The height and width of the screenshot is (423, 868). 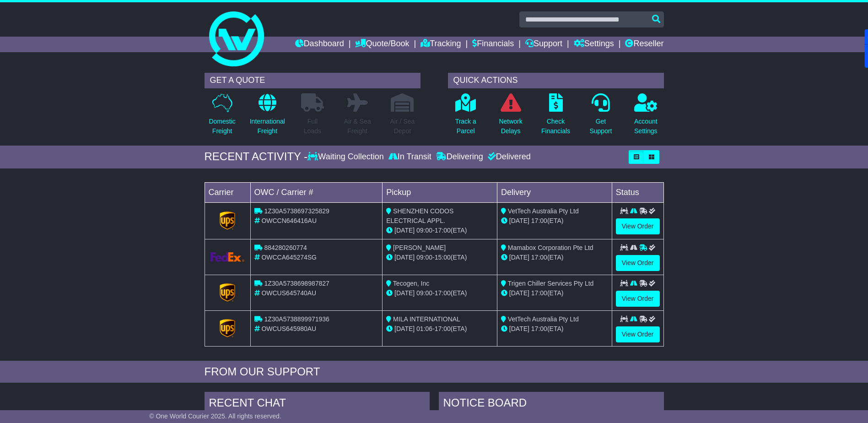 I want to click on span: Trigen Chiller Services Pty Ltd, so click(x=551, y=283).